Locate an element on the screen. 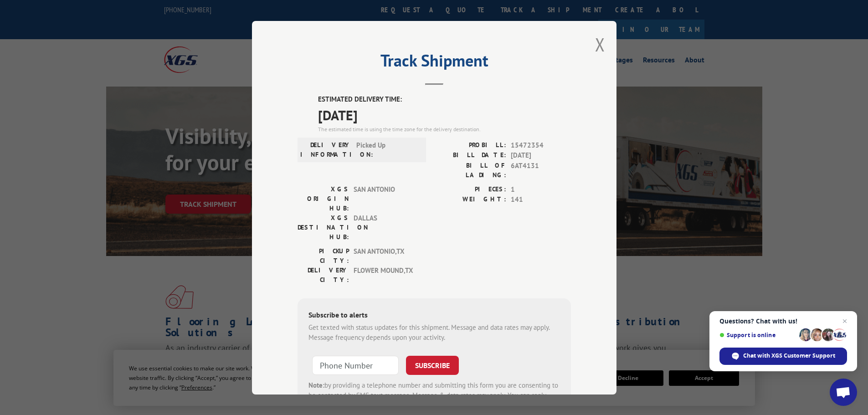 The height and width of the screenshot is (415, 868). label: ESTIMATED DELIVERY TIME: is located at coordinates (444, 100).